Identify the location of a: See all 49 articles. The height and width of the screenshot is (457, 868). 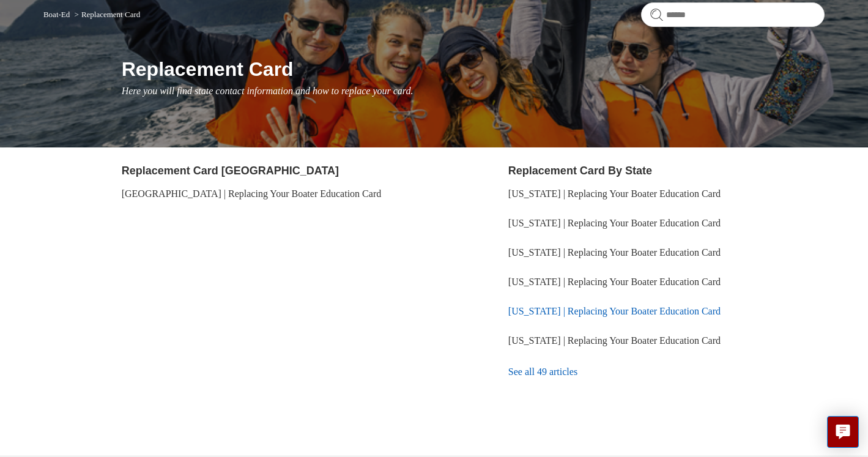
(666, 372).